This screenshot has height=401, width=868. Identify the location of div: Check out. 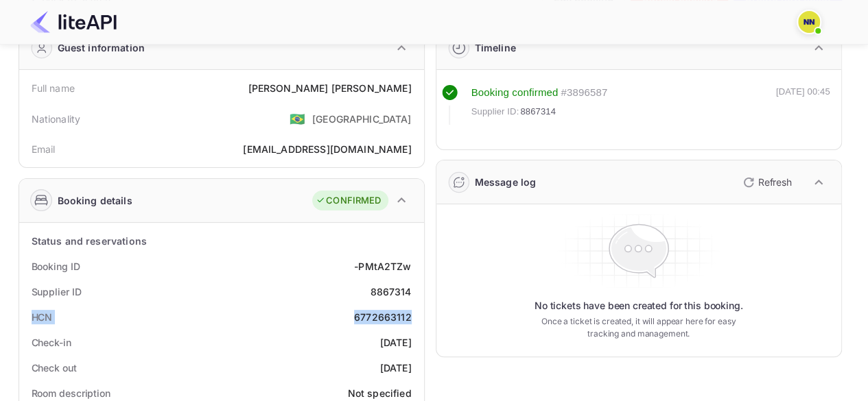
(54, 367).